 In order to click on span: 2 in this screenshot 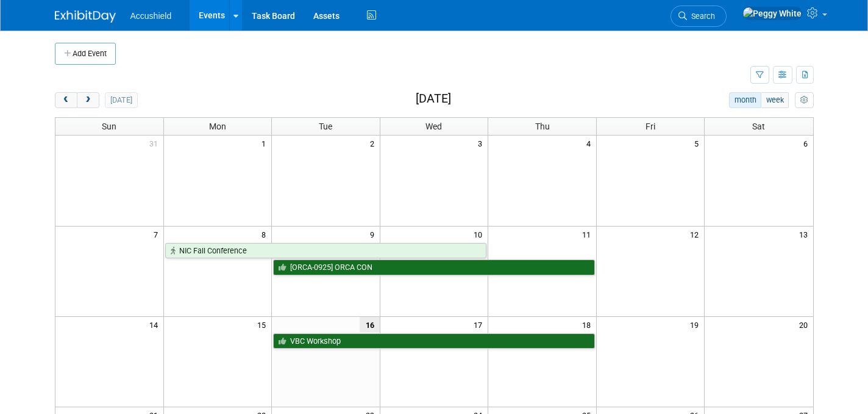, I will do `click(374, 143)`.